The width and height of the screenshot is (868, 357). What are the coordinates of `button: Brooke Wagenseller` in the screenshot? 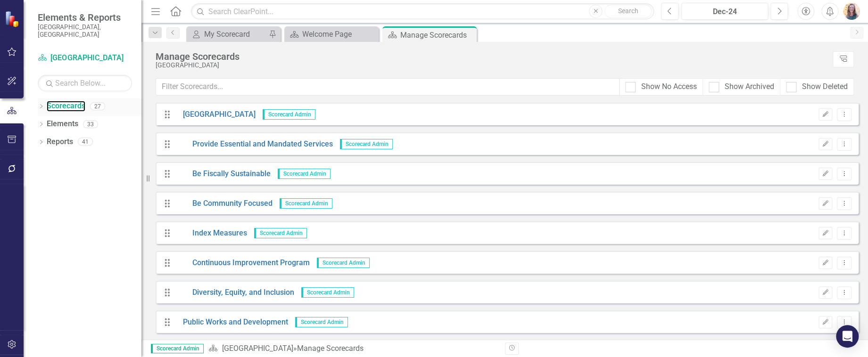 It's located at (852, 12).